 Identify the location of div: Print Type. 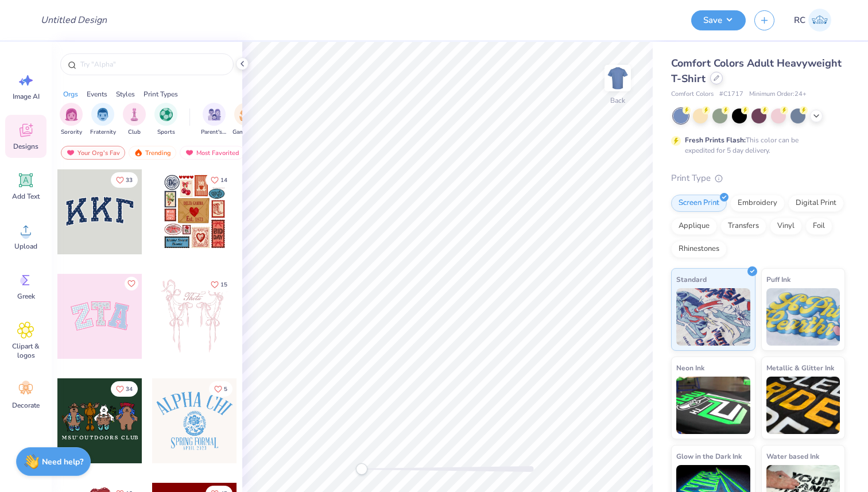
(758, 178).